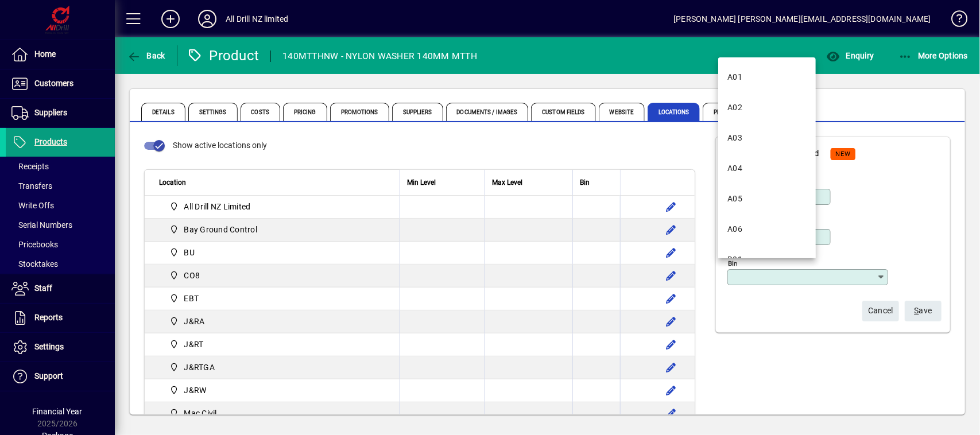 The image size is (980, 435). I want to click on button: Save, so click(923, 311).